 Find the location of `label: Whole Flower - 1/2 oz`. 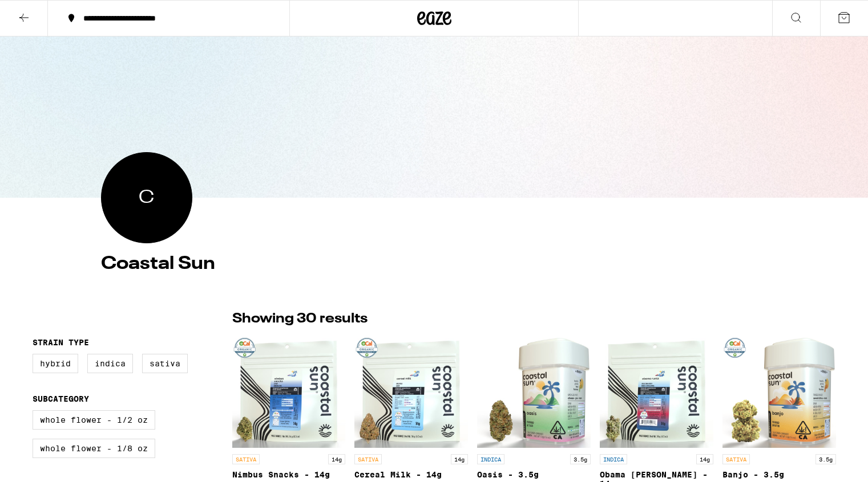

label: Whole Flower - 1/2 oz is located at coordinates (93, 420).